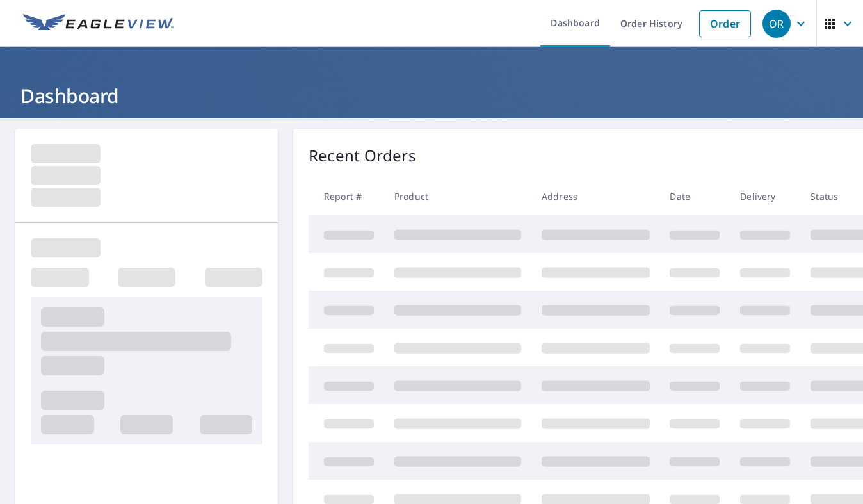 This screenshot has height=504, width=863. Describe the element at coordinates (725, 24) in the screenshot. I see `a: Order` at that location.